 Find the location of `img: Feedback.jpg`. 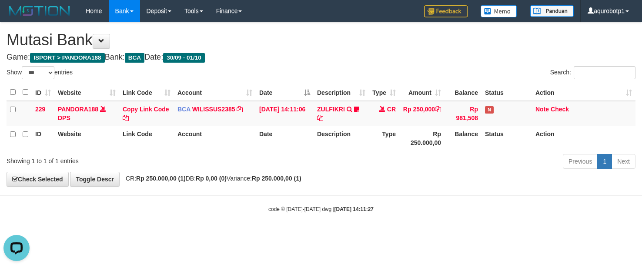

img: Feedback.jpg is located at coordinates (446, 11).